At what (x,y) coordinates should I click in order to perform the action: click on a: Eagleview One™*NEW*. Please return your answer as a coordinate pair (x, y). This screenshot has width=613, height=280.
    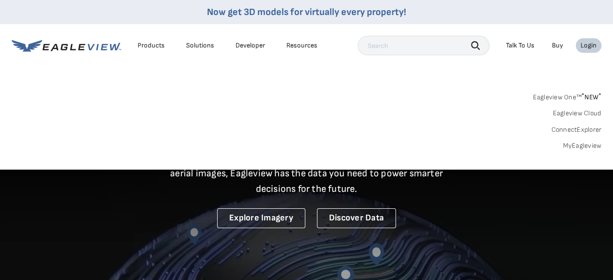
    Looking at the image, I should click on (567, 95).